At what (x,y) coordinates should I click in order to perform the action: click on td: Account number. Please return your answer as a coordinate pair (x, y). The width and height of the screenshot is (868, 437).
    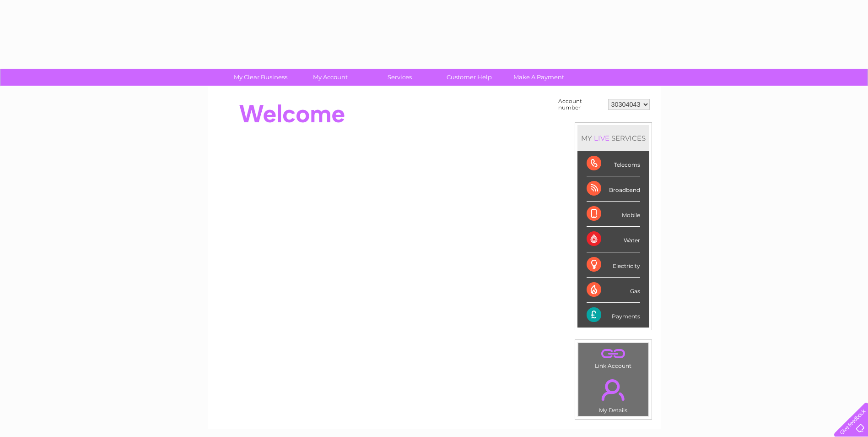
    Looking at the image, I should click on (581, 105).